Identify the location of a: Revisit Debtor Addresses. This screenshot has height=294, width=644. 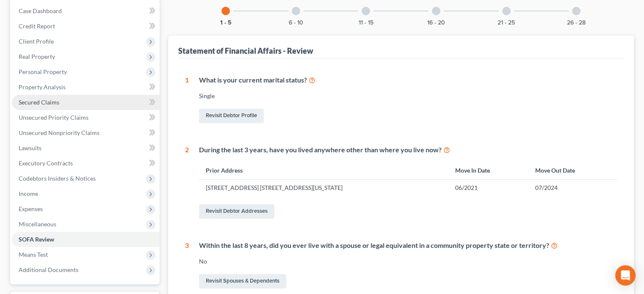
(237, 212).